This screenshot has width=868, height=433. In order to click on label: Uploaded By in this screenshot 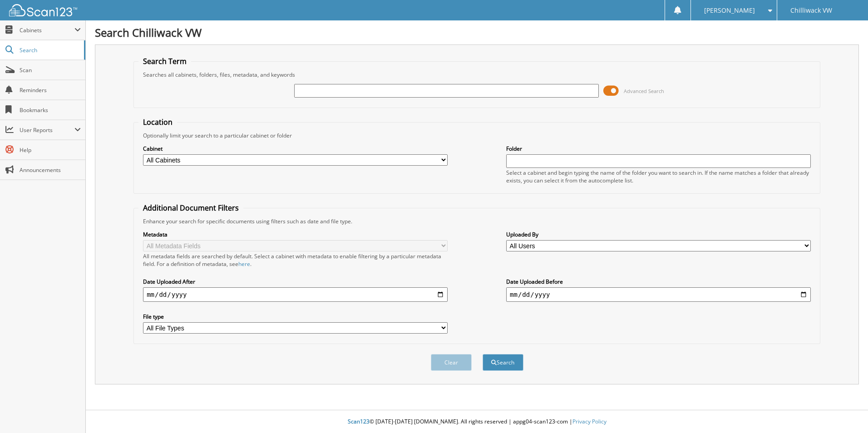, I will do `click(658, 234)`.